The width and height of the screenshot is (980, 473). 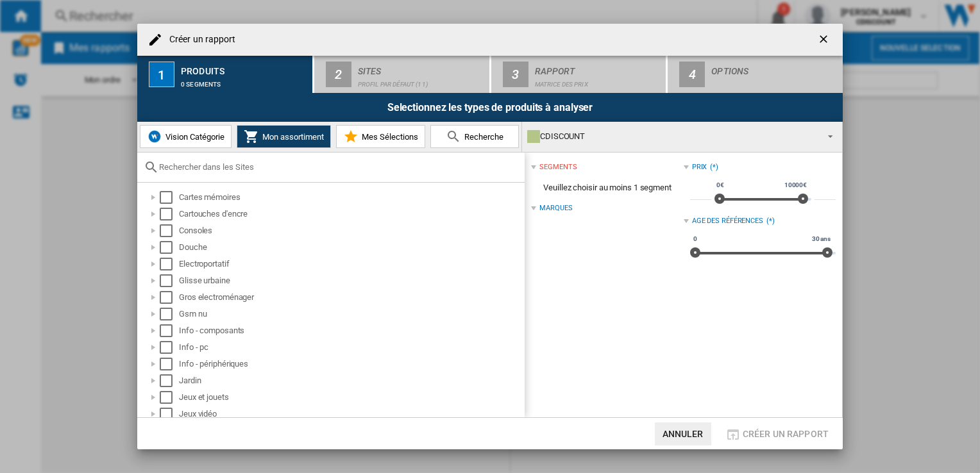 What do you see at coordinates (291, 137) in the screenshot?
I see `span: Mon assortiment` at bounding box center [291, 137].